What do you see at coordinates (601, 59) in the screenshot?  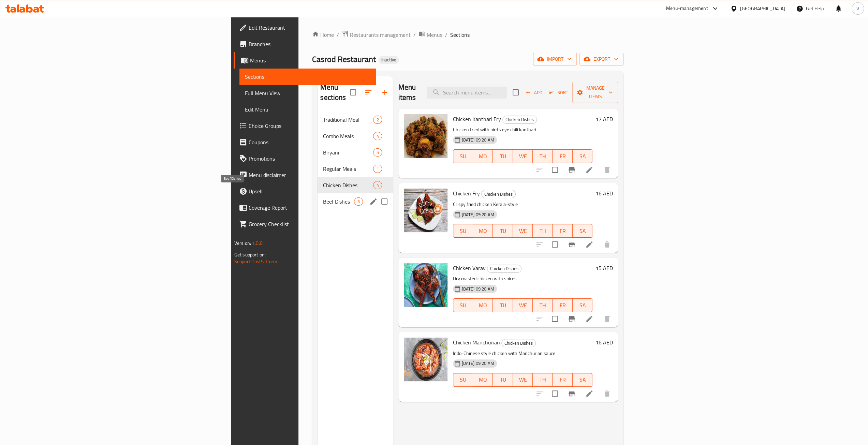 I see `span: export` at bounding box center [601, 59].